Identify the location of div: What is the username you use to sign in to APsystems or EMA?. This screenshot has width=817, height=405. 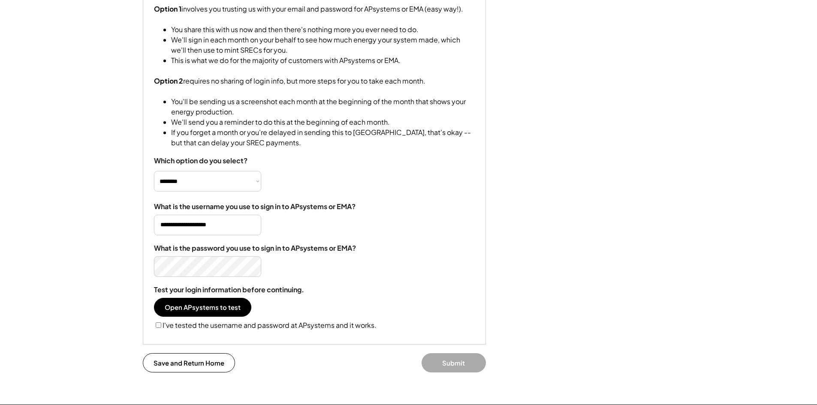
(255, 207).